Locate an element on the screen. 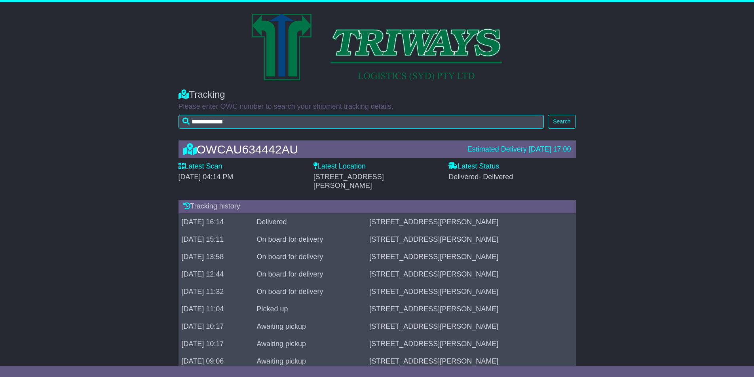 The height and width of the screenshot is (377, 754). label: Latest Scan is located at coordinates (200, 167).